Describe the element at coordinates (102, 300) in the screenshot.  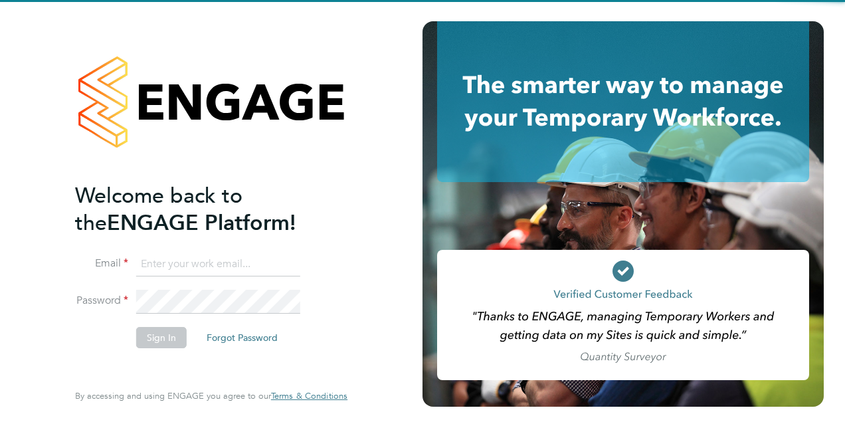
I see `label: Password` at that location.